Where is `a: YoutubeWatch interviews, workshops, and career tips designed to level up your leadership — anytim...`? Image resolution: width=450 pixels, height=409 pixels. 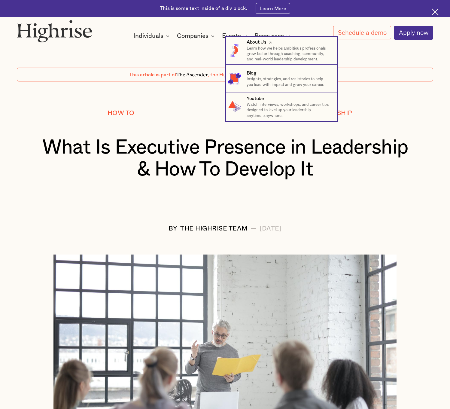
a: YoutubeWatch interviews, workshops, and career tips designed to level up your leadership — anytim... is located at coordinates (281, 107).